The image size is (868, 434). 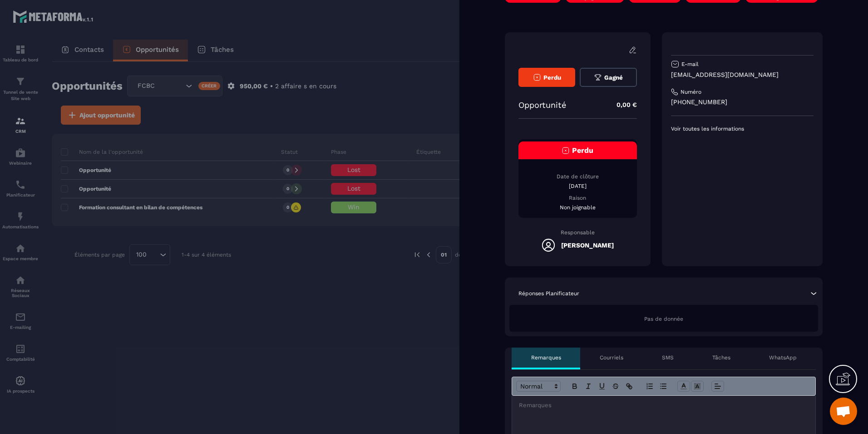 What do you see at coordinates (546, 357) in the screenshot?
I see `p: Remarques` at bounding box center [546, 357].